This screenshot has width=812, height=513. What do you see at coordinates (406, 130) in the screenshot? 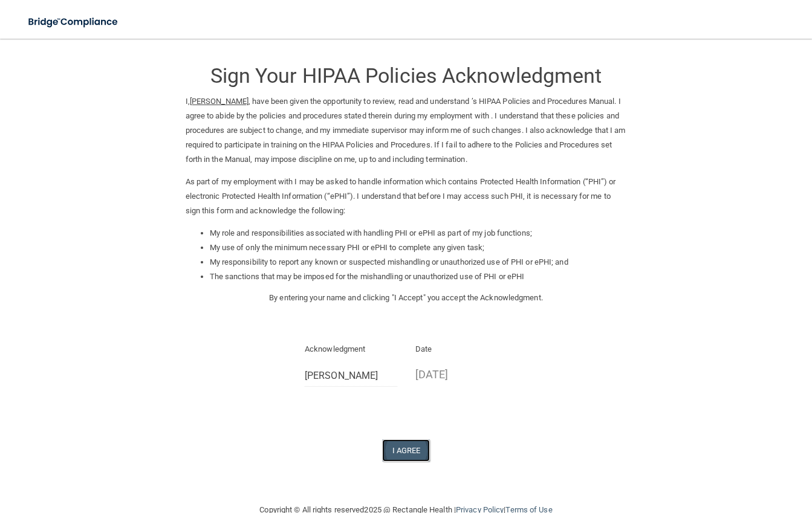
I see `p: I, , have been given the opportunity to review, read and understand ’s HIPAA Policies and Procedu...` at bounding box center [406, 130].